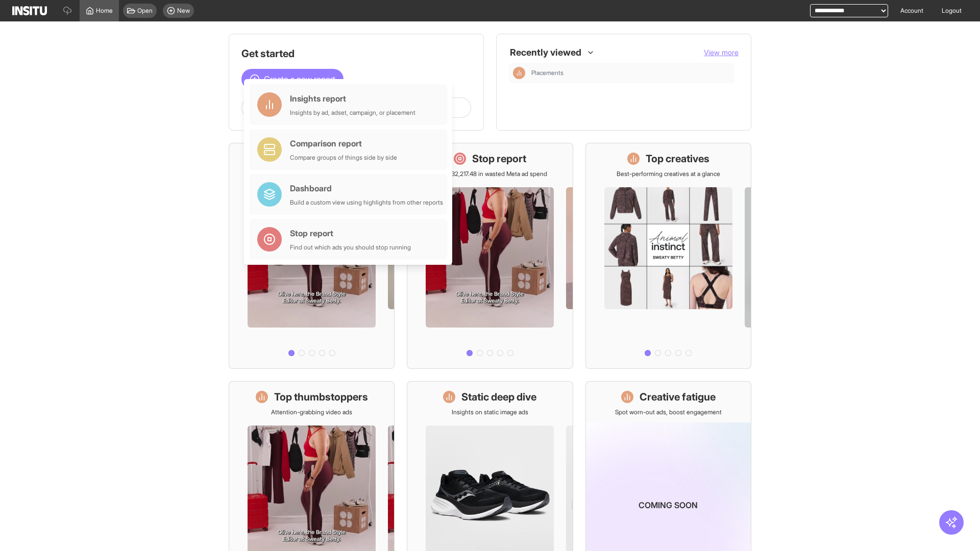  What do you see at coordinates (183, 11) in the screenshot?
I see `span: New` at bounding box center [183, 11].